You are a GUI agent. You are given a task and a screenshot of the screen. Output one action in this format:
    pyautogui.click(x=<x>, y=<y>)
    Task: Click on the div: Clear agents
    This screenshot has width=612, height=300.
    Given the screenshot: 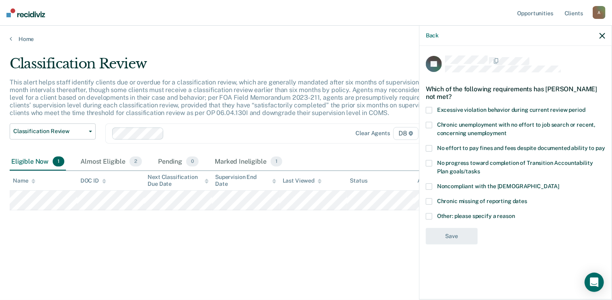 What is the action you would take?
    pyautogui.click(x=373, y=133)
    